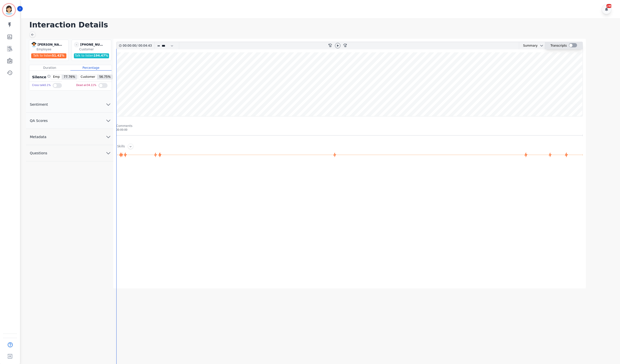 The width and height of the screenshot is (620, 364). Describe the element at coordinates (88, 77) in the screenshot. I see `span: Customer` at that location.